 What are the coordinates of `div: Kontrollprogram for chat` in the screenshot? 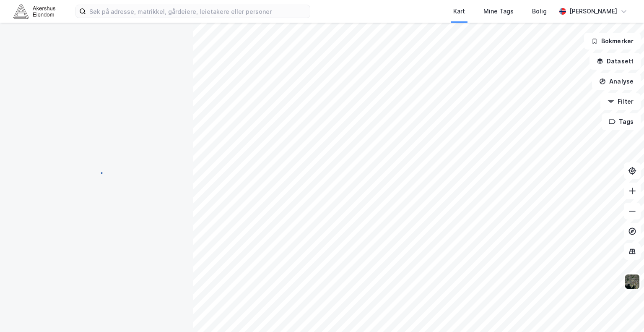 It's located at (623, 312).